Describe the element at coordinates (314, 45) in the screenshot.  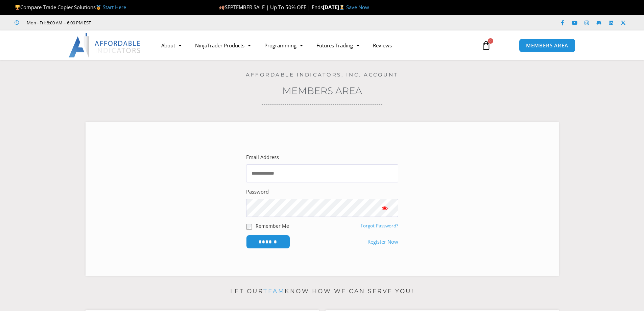
I see `nav: Menu` at that location.